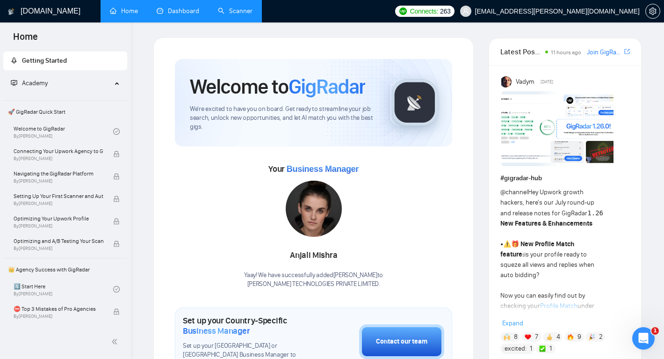  Describe the element at coordinates (65, 112) in the screenshot. I see `span: 🚀 GigRadar Quick Start` at that location.